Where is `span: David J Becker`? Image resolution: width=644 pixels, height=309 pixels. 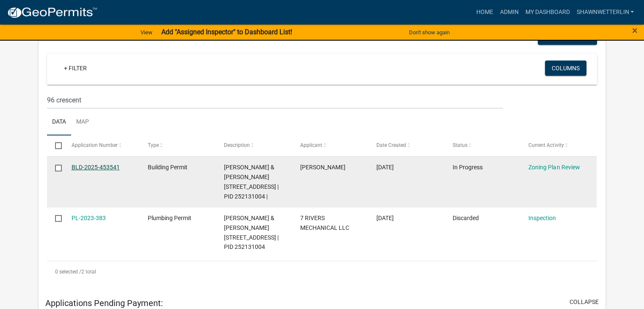 span: David J Becker is located at coordinates (322, 167).